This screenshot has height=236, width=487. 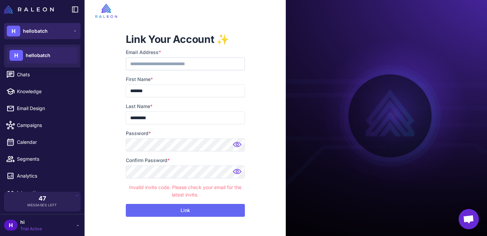 What do you see at coordinates (42, 92) in the screenshot?
I see `a: Knowledge` at bounding box center [42, 92].